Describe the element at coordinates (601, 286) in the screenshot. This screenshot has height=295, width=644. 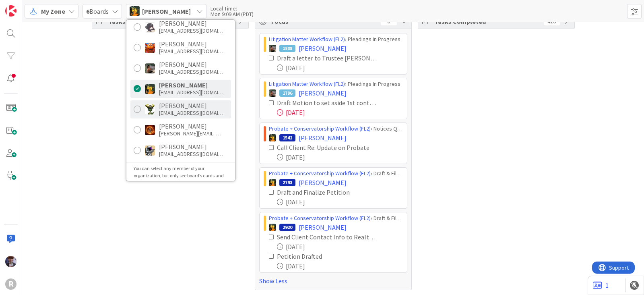
I see `a: 1` at that location.